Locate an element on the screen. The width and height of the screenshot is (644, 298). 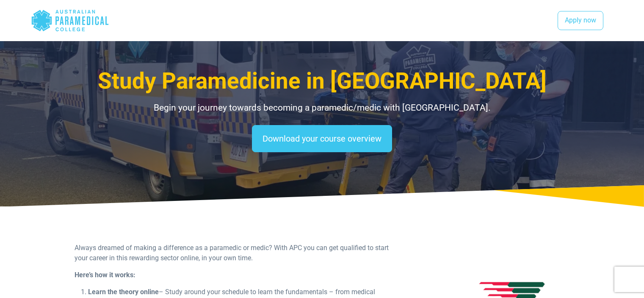
a: Download your course overview is located at coordinates (322, 139).